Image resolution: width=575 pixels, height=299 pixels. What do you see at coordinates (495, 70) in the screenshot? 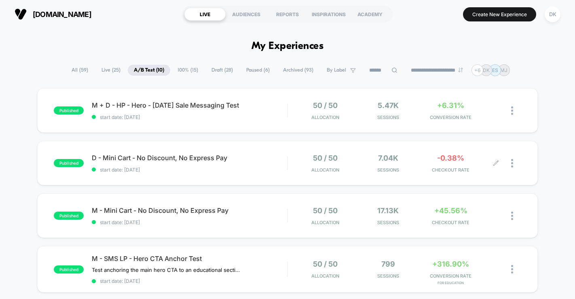
I see `p: ES` at bounding box center [495, 70].